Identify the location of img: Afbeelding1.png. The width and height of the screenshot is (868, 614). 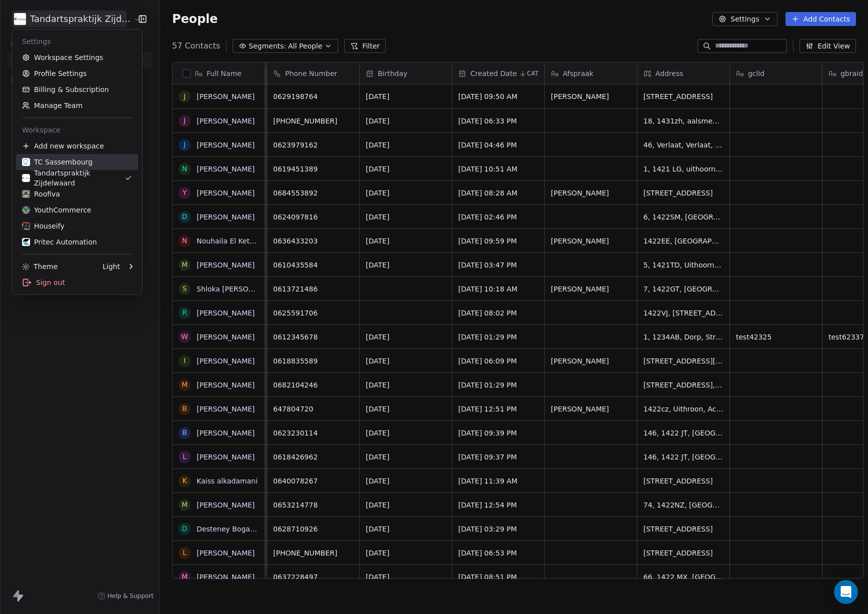
(26, 226).